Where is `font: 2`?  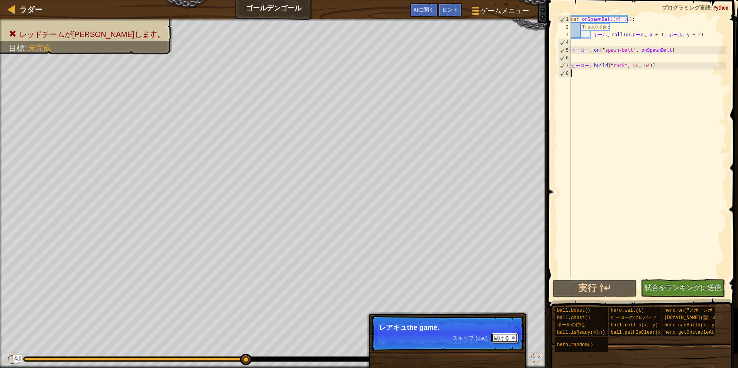 font: 2 is located at coordinates (567, 27).